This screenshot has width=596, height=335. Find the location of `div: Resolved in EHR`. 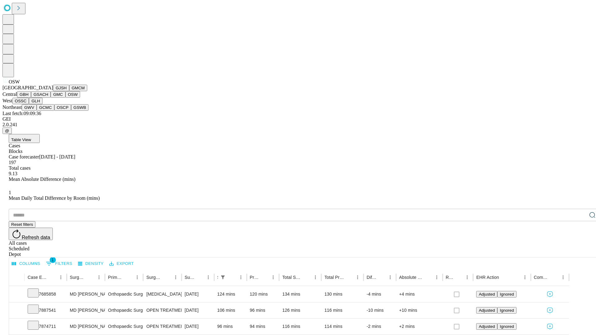

div: Resolved in EHR is located at coordinates (449, 277).